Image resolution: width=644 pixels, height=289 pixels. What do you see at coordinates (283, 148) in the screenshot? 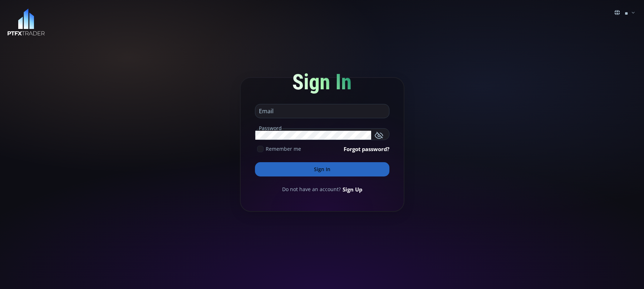
I see `span: Remember me` at bounding box center [283, 148].